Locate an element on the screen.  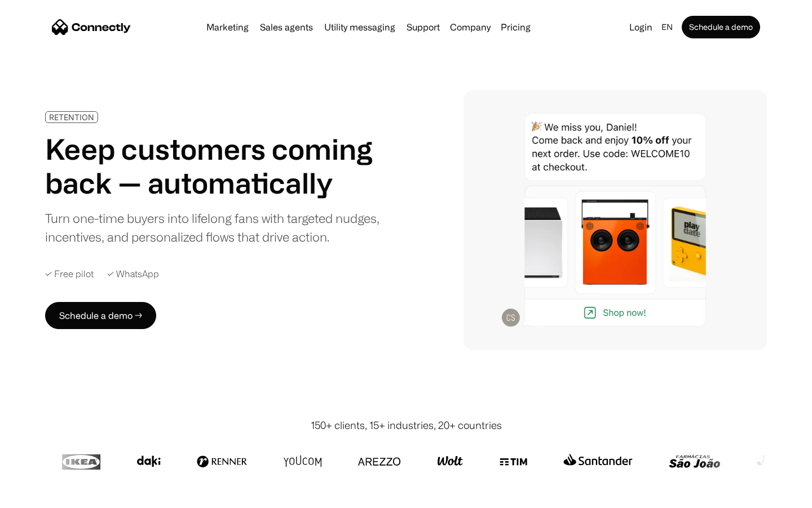
a: home is located at coordinates (91, 27).